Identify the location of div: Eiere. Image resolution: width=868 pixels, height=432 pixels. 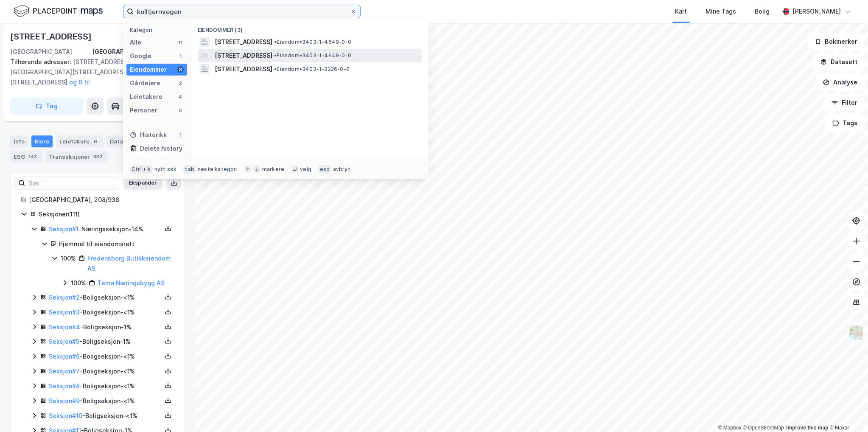
(42, 142).